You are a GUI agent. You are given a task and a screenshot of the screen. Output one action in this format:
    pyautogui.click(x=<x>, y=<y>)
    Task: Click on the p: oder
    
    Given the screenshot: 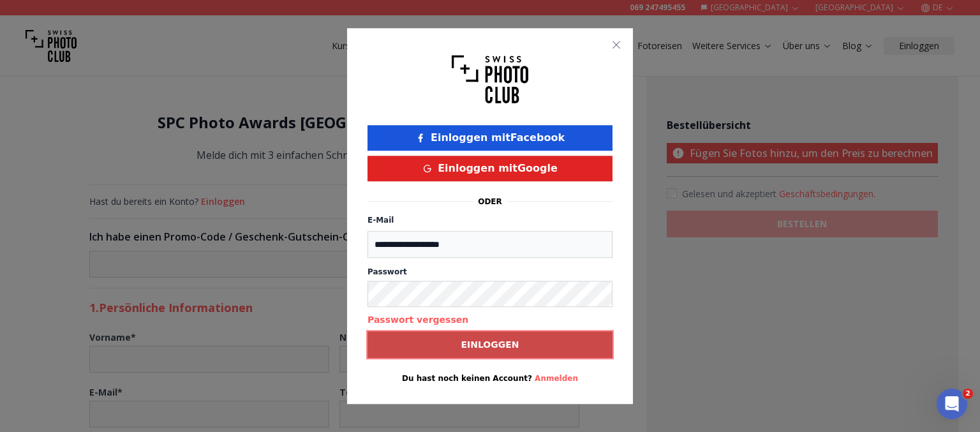 What is the action you would take?
    pyautogui.click(x=490, y=201)
    